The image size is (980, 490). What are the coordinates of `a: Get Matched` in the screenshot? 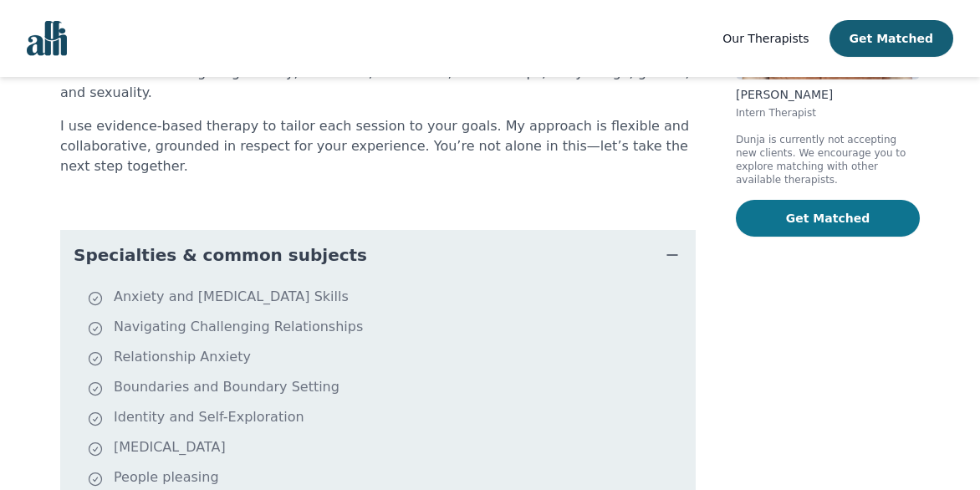 It's located at (891, 38).